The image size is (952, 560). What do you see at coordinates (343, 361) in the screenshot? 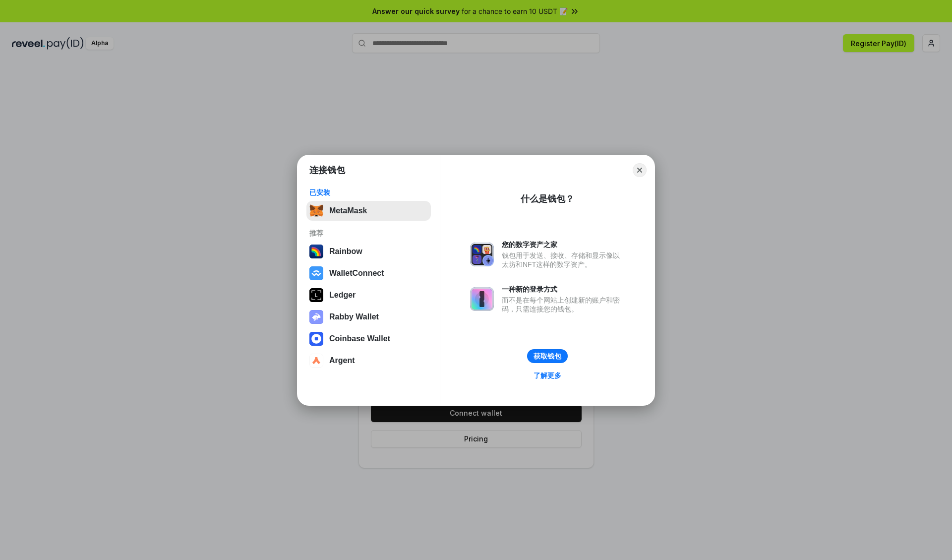
I see `div: Argent` at bounding box center [343, 361].